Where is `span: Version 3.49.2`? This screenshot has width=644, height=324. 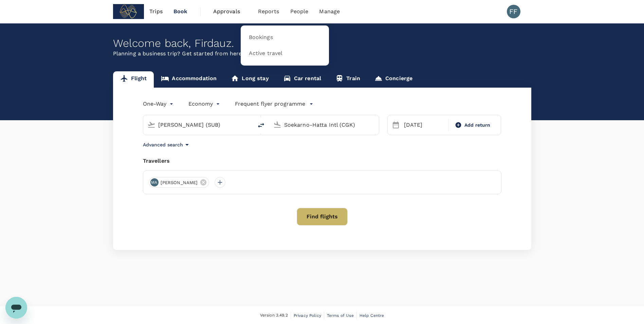
span: Version 3.49.2 is located at coordinates (274, 316).